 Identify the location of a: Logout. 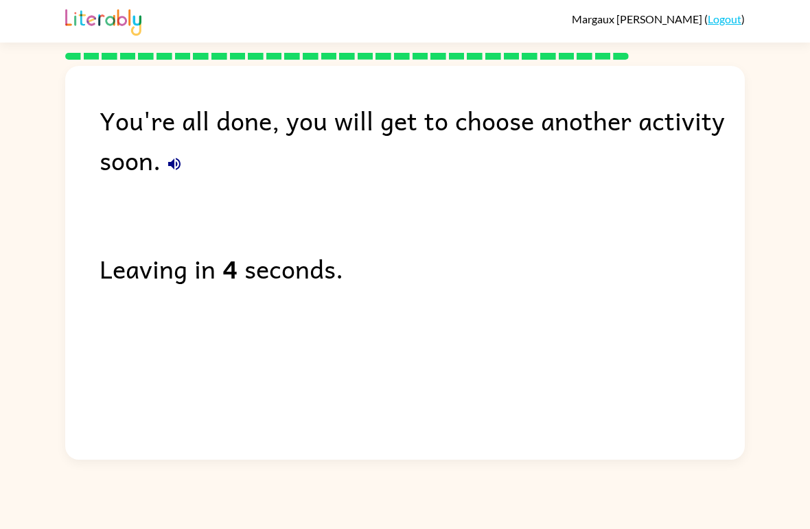
(724, 19).